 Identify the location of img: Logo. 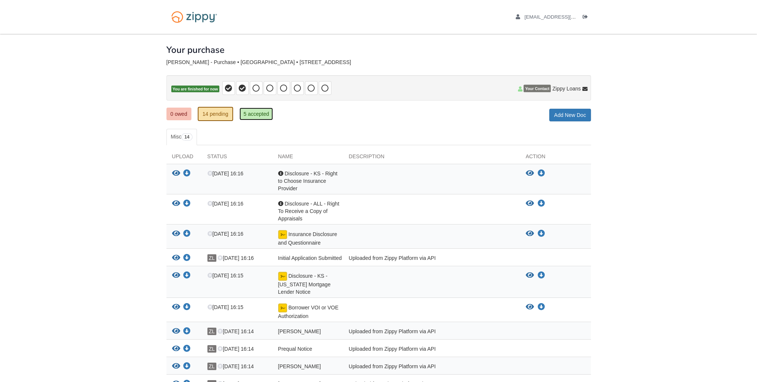
(194, 17).